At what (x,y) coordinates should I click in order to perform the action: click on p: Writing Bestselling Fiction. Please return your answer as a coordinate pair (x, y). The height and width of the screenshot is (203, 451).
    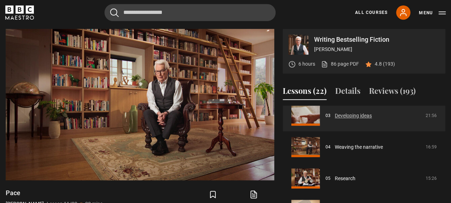
    Looking at the image, I should click on (377, 40).